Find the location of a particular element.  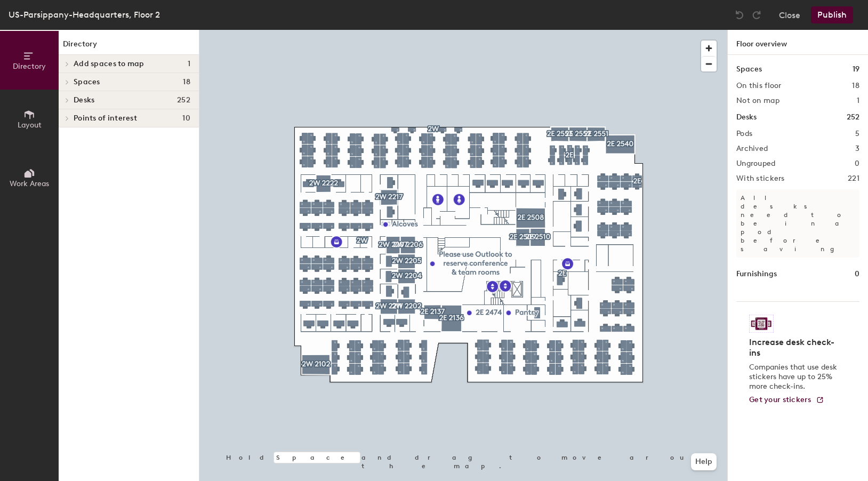

h1: Desks is located at coordinates (747, 118).